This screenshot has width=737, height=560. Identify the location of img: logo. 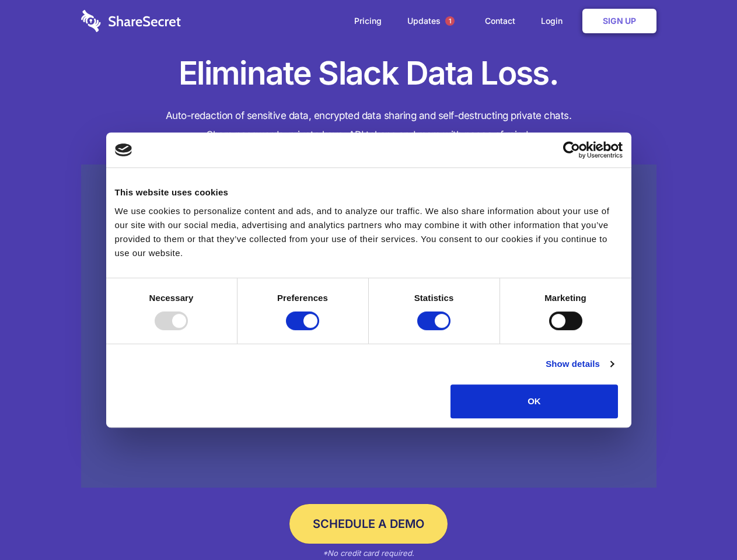
(124, 150).